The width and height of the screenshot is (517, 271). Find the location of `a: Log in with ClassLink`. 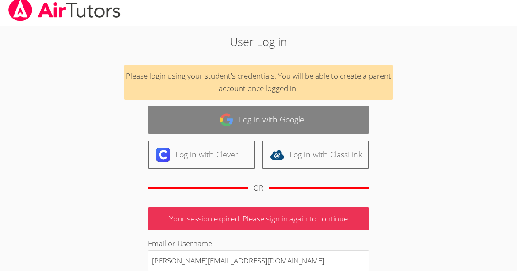

a: Log in with ClassLink is located at coordinates (315, 154).